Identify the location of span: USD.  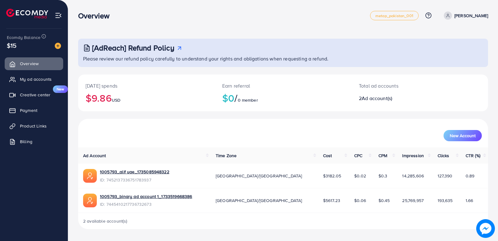
(116, 100).